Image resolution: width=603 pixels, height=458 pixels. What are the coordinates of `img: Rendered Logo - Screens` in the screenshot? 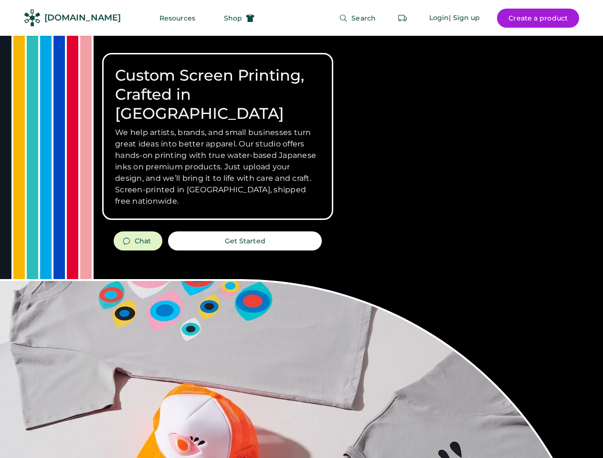 It's located at (32, 18).